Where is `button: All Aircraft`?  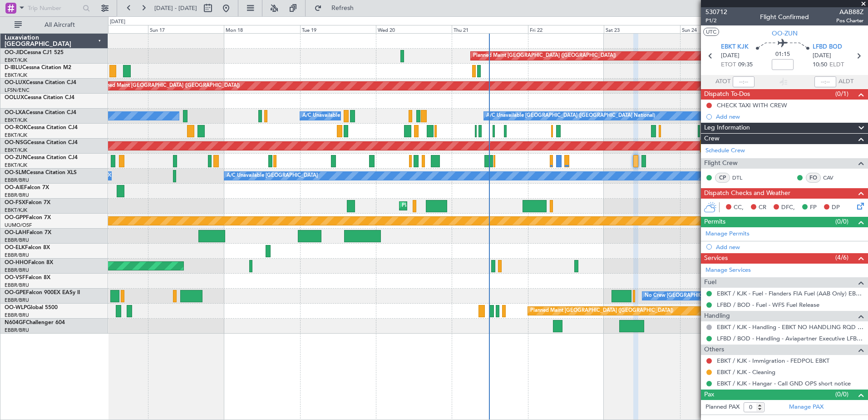 button: All Aircraft is located at coordinates (54, 25).